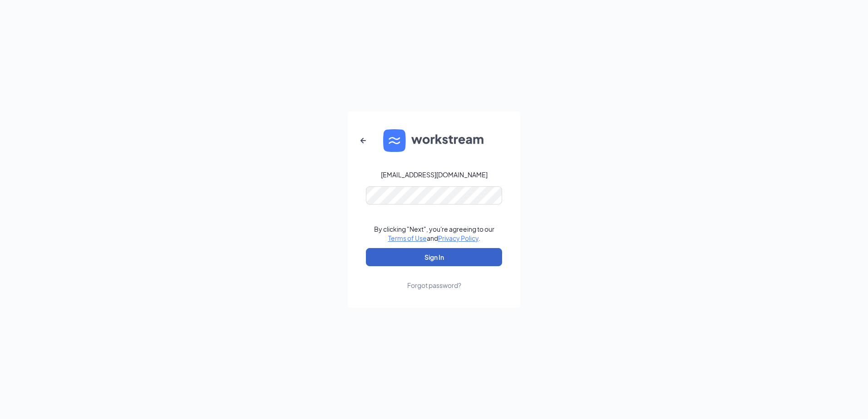  What do you see at coordinates (434, 234) in the screenshot?
I see `div: By clicking "Next", you're agreeing to our and .` at bounding box center [434, 234].